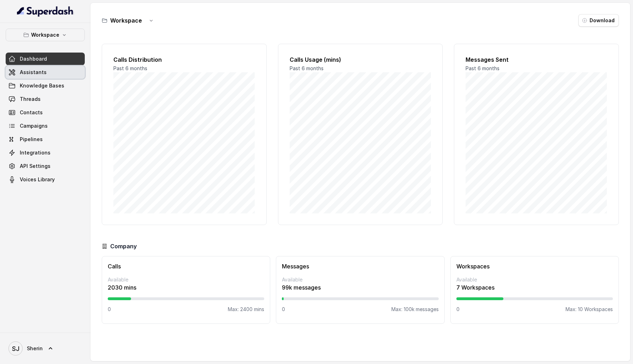 This screenshot has width=633, height=364. I want to click on a: Integrations, so click(45, 153).